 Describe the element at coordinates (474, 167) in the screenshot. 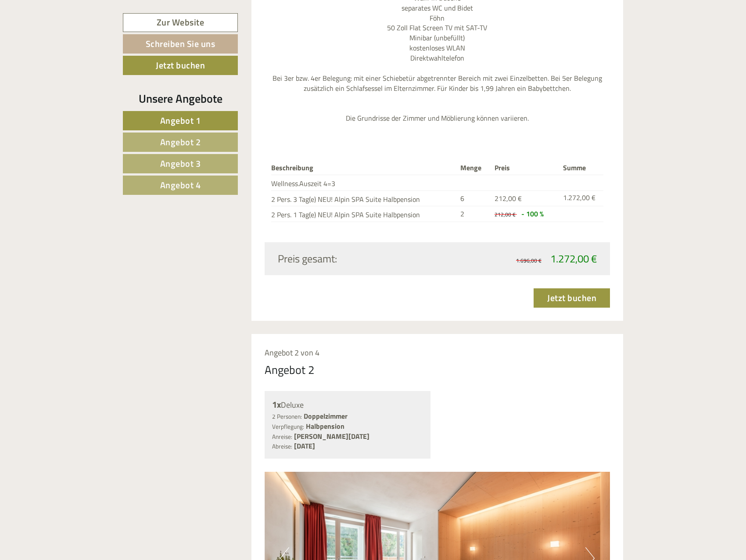

I see `th: Menge` at that location.